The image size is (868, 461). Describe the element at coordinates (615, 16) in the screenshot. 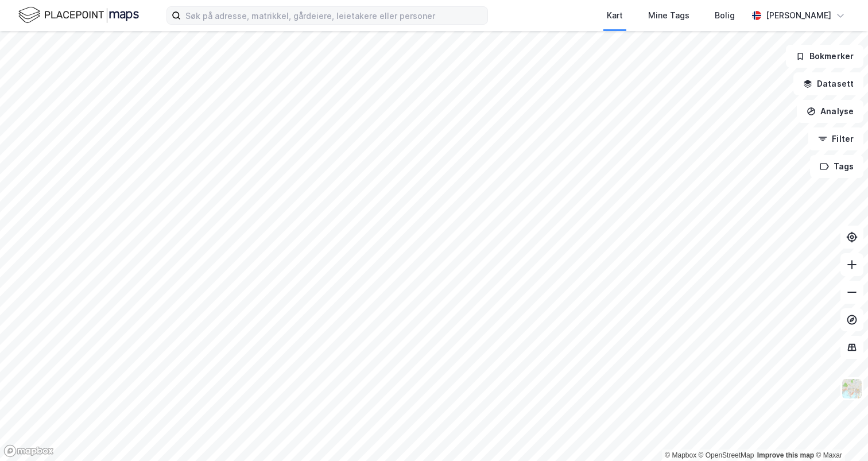

I see `div: Kart` at that location.